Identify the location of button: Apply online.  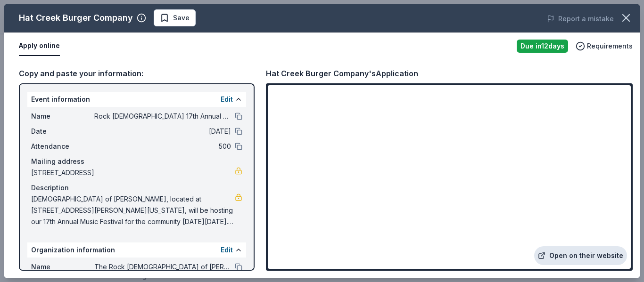
(39, 46).